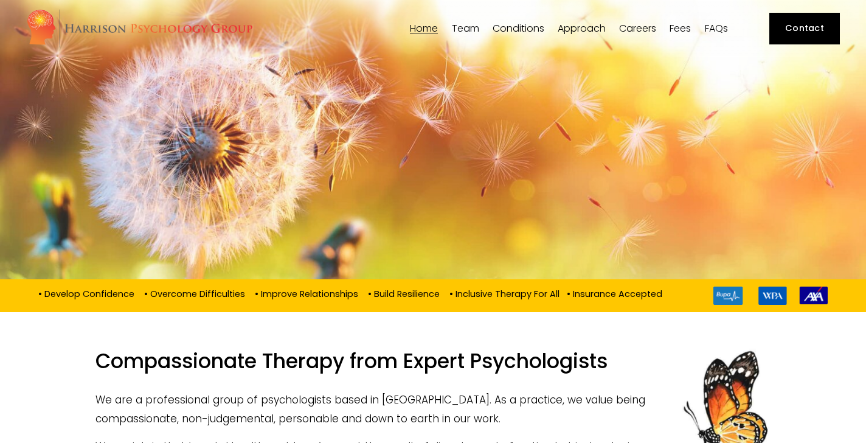 This screenshot has height=443, width=866. I want to click on p: • Develop Confidence • Overcome Difficulties • Improve Relationships • Build Resilience • Inclusi..., so click(350, 293).